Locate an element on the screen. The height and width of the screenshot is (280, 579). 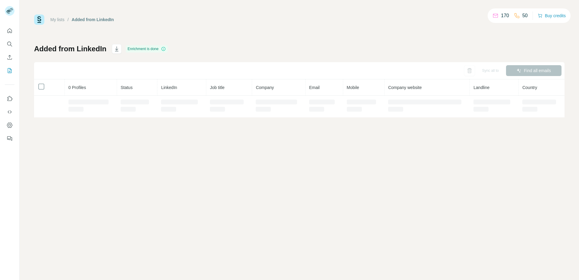
button: My lists is located at coordinates (10, 71).